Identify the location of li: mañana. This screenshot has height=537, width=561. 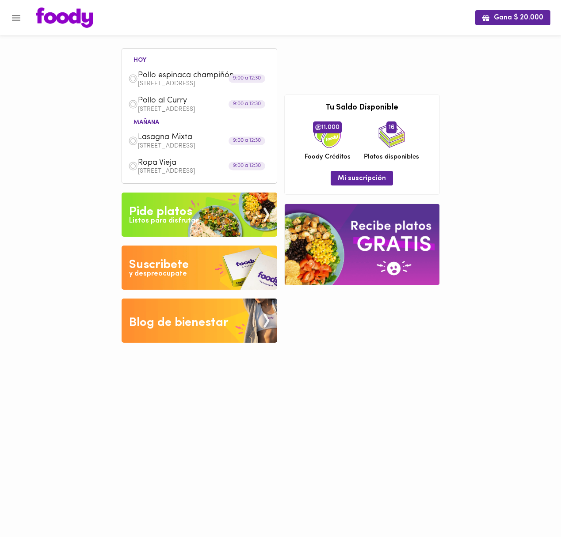
(146, 122).